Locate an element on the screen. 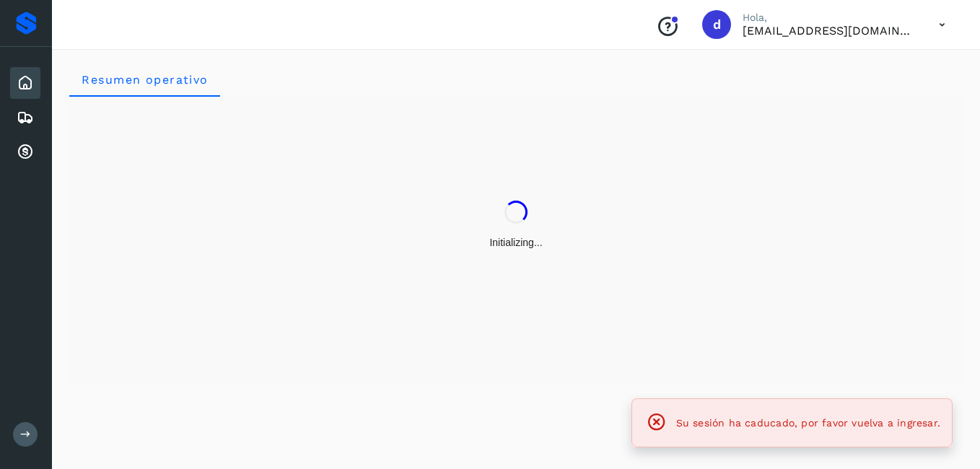 Image resolution: width=980 pixels, height=469 pixels. div: Embarques is located at coordinates (26, 117).